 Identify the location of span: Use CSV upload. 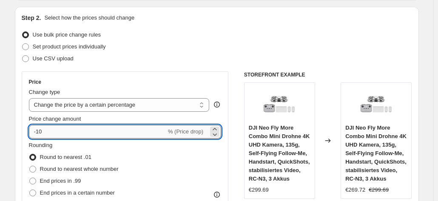
(53, 58).